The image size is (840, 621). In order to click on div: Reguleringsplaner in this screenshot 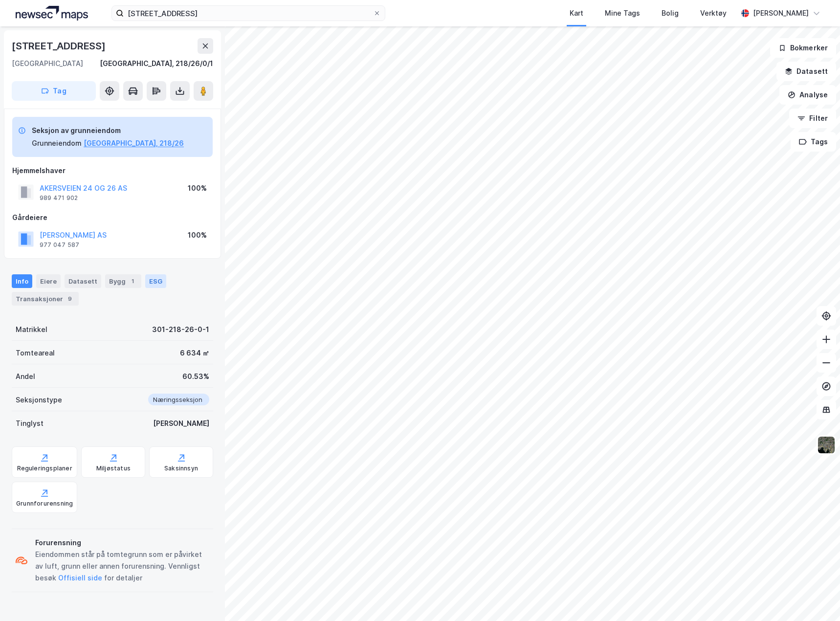, I will do `click(44, 469)`.